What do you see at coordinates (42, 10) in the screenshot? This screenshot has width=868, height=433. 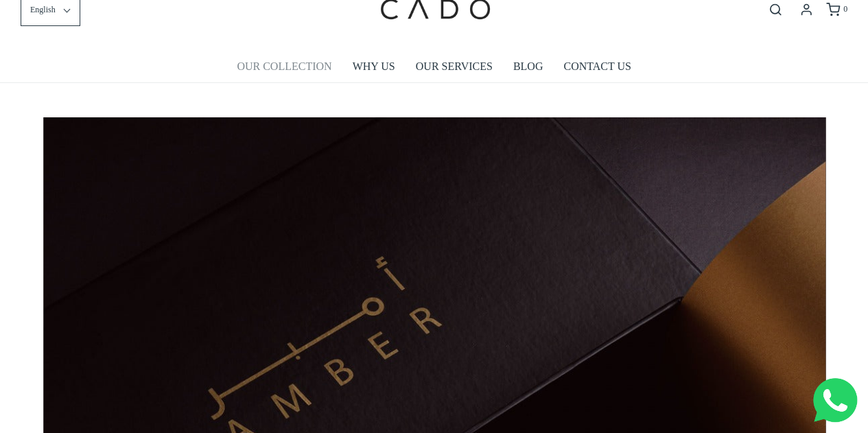 I see `span: English` at bounding box center [42, 10].